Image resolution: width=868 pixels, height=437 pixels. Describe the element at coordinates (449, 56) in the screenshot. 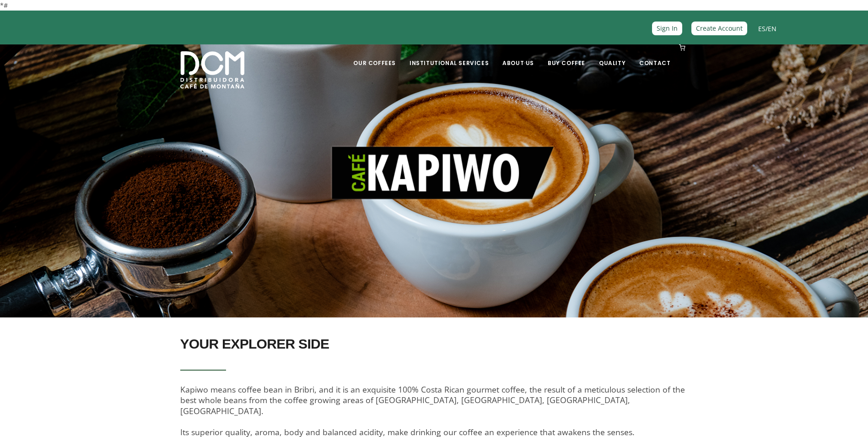

I see `a: Institutional Services` at that location.